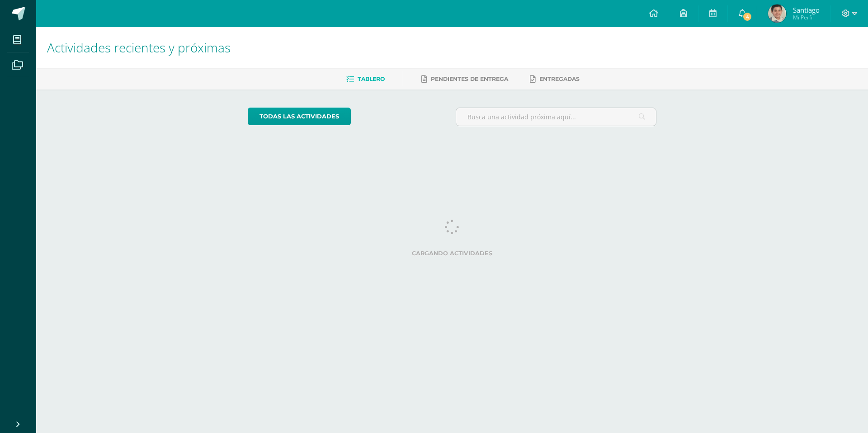 The width and height of the screenshot is (868, 433). What do you see at coordinates (371, 79) in the screenshot?
I see `span: Tablero` at bounding box center [371, 79].